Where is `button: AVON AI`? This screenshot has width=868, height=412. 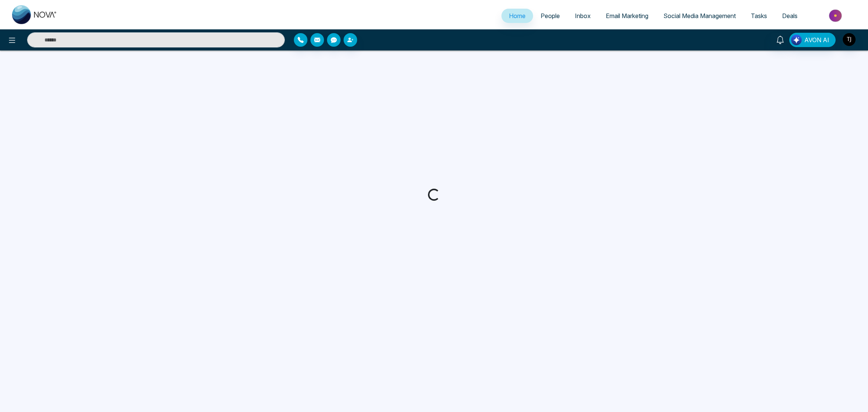
button: AVON AI is located at coordinates (812, 40).